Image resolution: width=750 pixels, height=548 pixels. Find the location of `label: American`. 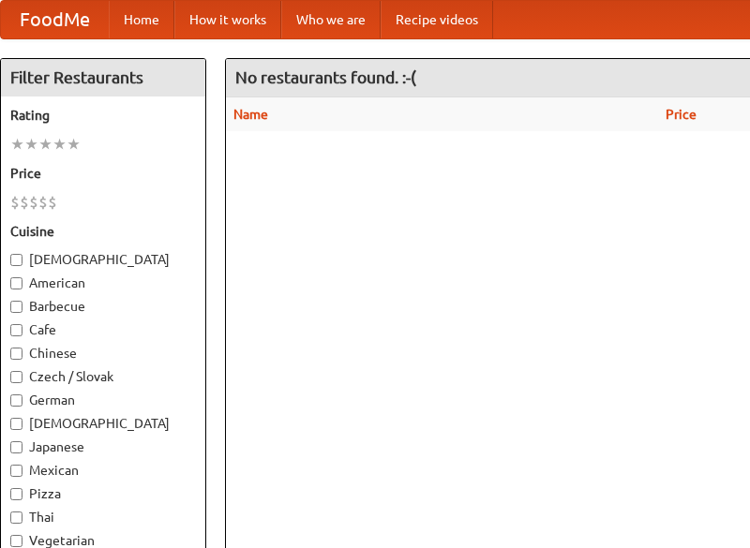

label: American is located at coordinates (103, 283).